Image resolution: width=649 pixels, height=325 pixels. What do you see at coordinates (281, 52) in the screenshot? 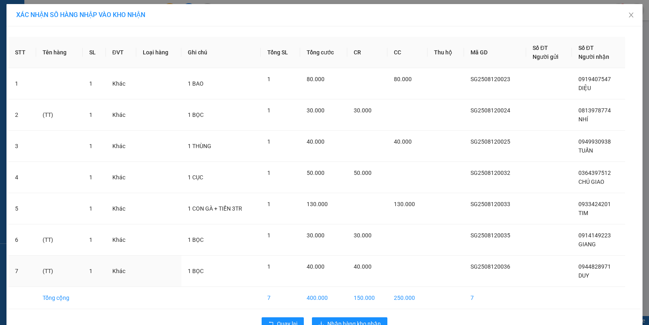
I see `th: Tổng SL` at bounding box center [281, 52].